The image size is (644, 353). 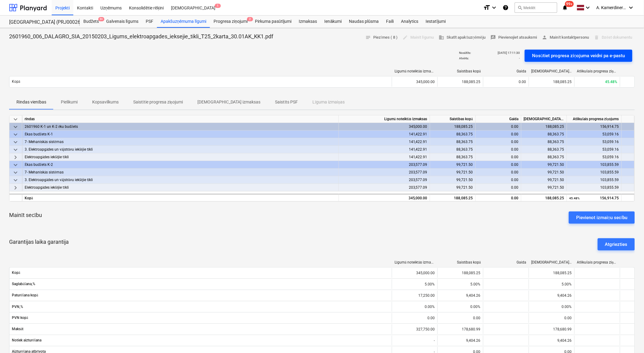 What do you see at coordinates (612, 82) in the screenshot?
I see `span: 45.48%` at bounding box center [612, 82].